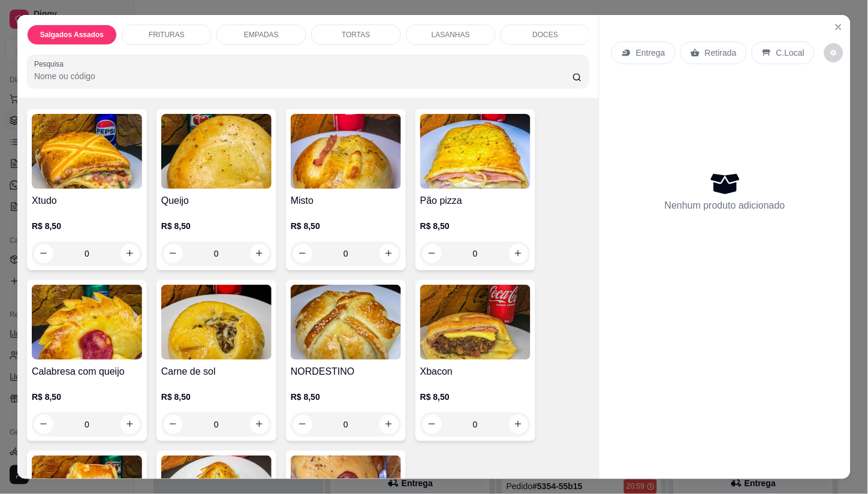 The height and width of the screenshot is (494, 868). I want to click on p: LASANHAS, so click(451, 35).